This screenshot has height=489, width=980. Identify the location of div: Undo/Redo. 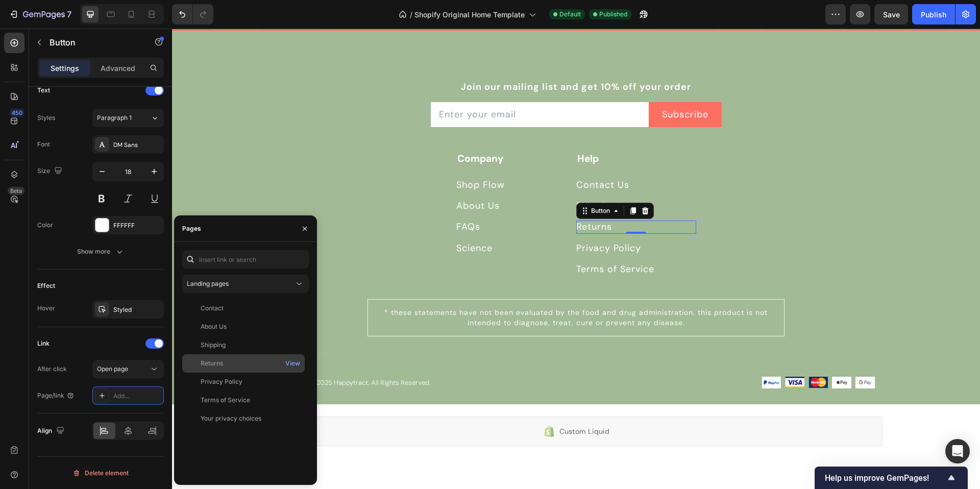
(192, 15).